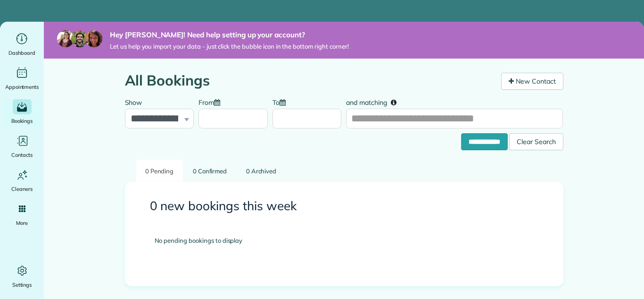 This screenshot has height=299, width=644. What do you see at coordinates (22, 284) in the screenshot?
I see `span: Settings` at bounding box center [22, 284].